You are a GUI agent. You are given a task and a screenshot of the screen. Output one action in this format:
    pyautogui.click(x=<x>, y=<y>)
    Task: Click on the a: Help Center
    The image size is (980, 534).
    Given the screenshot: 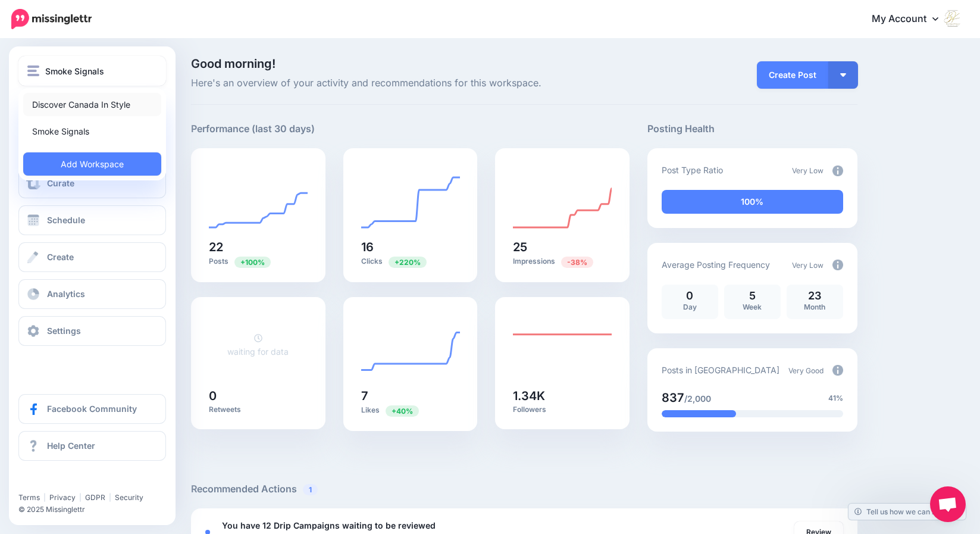 What is the action you would take?
    pyautogui.click(x=92, y=445)
    